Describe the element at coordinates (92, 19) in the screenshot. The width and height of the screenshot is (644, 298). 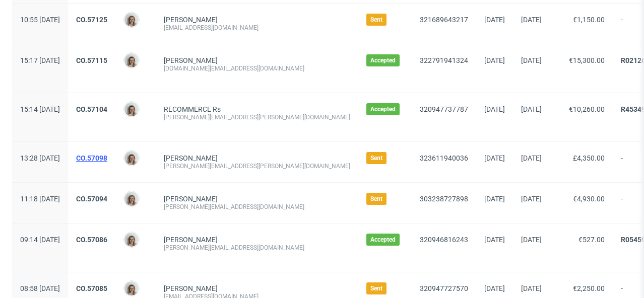
I see `a: CO.57125` at that location.